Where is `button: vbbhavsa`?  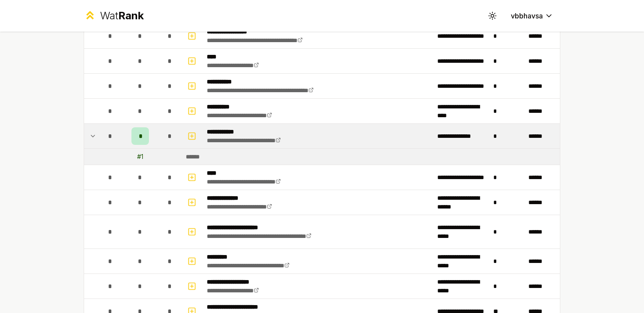 button: vbbhavsa is located at coordinates (532, 16).